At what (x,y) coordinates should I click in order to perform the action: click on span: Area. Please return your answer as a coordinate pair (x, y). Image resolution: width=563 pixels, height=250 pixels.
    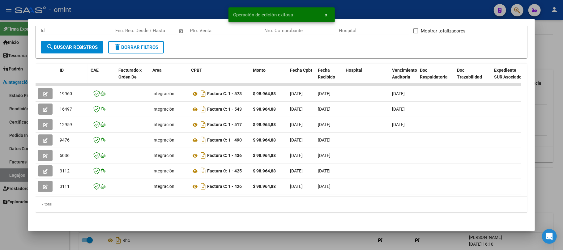
    Looking at the image, I should click on (157, 70).